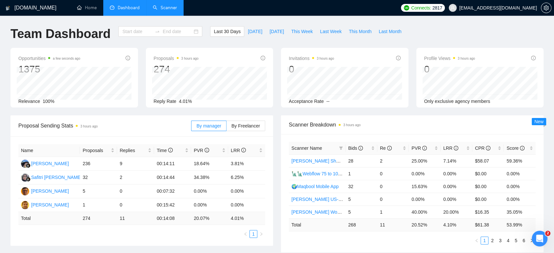 The width and height of the screenshot is (554, 253). Describe the element at coordinates (87, 8) in the screenshot. I see `a: homeHome` at that location.